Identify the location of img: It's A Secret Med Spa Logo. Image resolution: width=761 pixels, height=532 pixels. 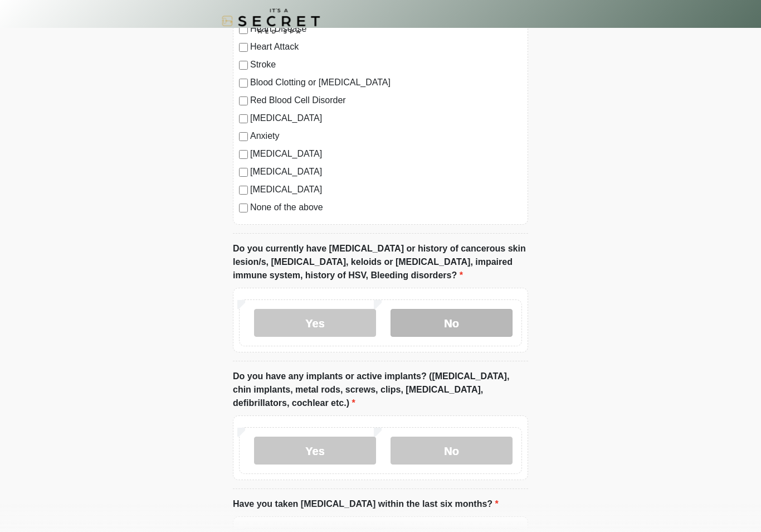
(271, 21).